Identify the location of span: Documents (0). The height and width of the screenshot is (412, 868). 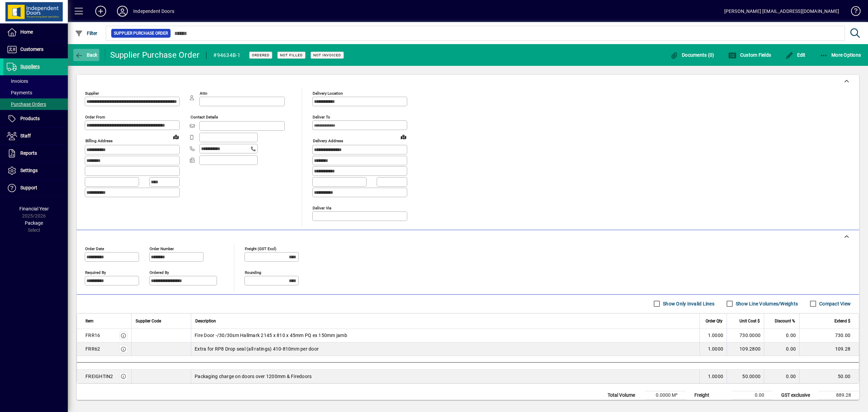
(692, 55).